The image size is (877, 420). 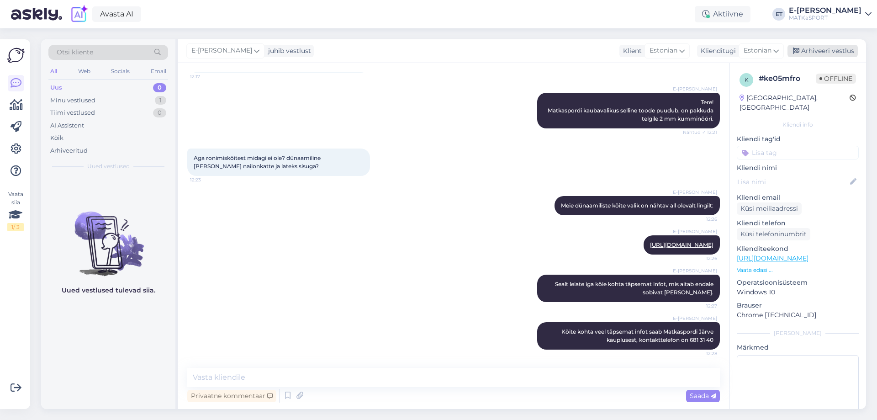 I want to click on div: Kõik, so click(x=57, y=138).